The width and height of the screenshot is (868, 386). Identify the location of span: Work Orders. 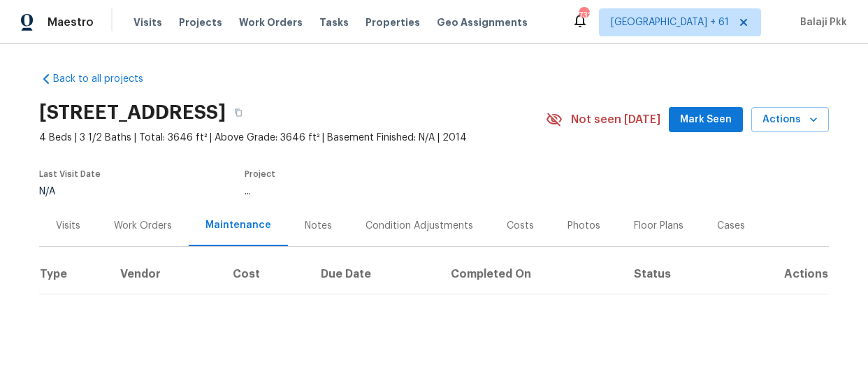
(270, 23).